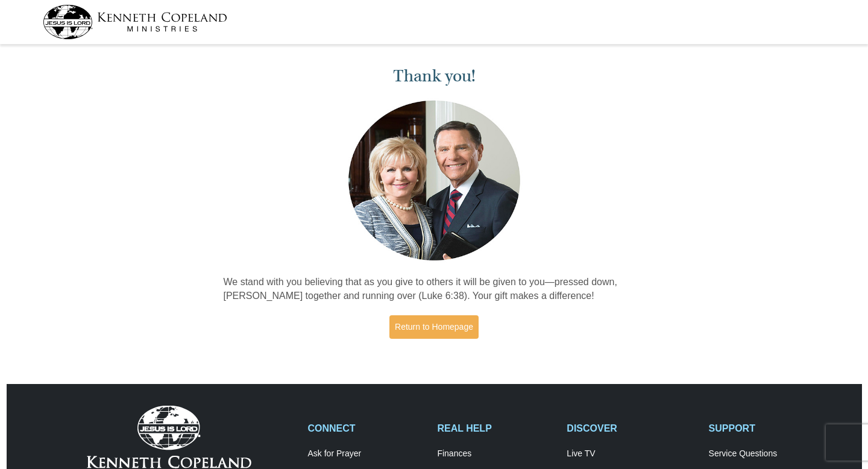 This screenshot has height=469, width=868. I want to click on h2: DISCOVER, so click(631, 428).